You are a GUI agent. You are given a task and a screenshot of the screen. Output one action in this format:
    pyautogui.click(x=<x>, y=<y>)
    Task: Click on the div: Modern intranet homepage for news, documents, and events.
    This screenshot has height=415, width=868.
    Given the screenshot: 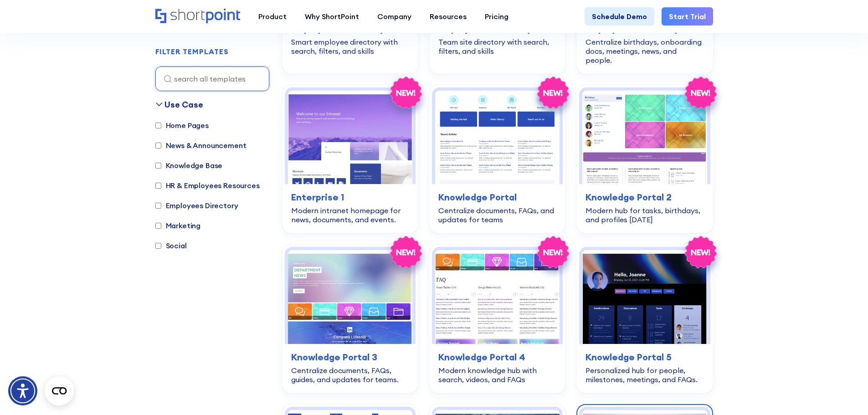 What is the action you would take?
    pyautogui.click(x=350, y=215)
    